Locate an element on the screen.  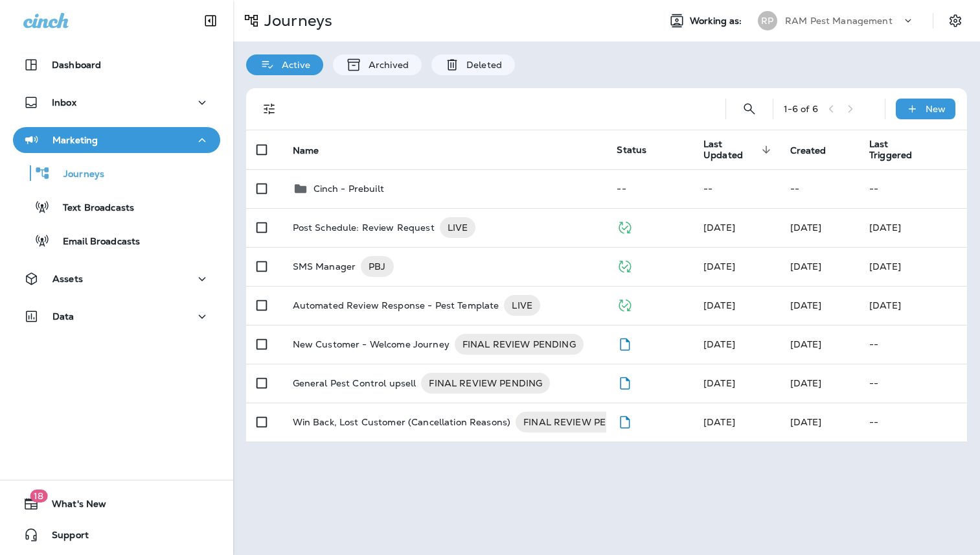
button: Data is located at coordinates (117, 316).